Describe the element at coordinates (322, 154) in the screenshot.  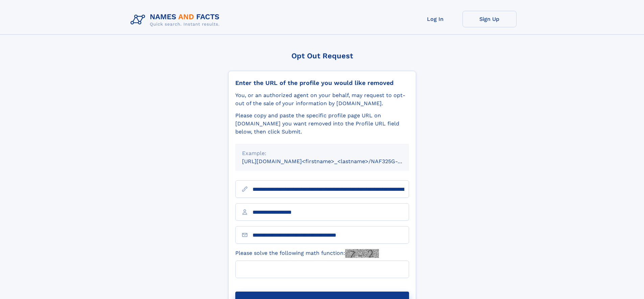
I see `div: Example:` at that location.